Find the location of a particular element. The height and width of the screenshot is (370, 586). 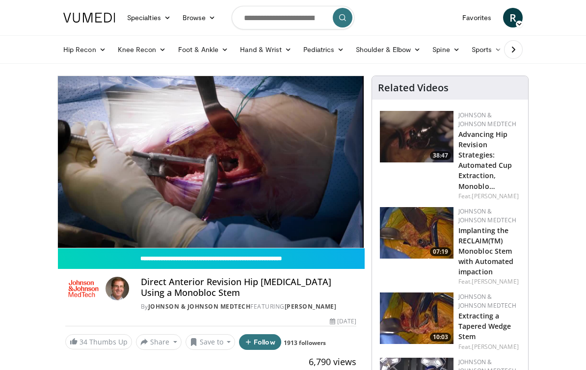

a: Foot & Ankle is located at coordinates (203, 50).